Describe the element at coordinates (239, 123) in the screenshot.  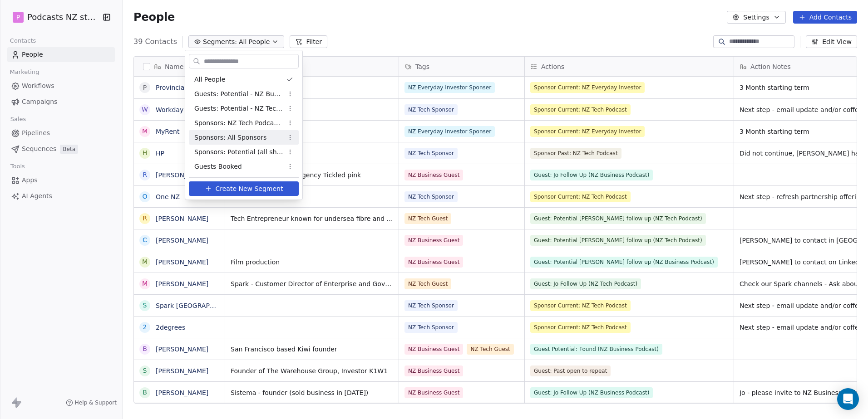
I see `span: Sponsors: NZ Tech Podcast - current` at that location.